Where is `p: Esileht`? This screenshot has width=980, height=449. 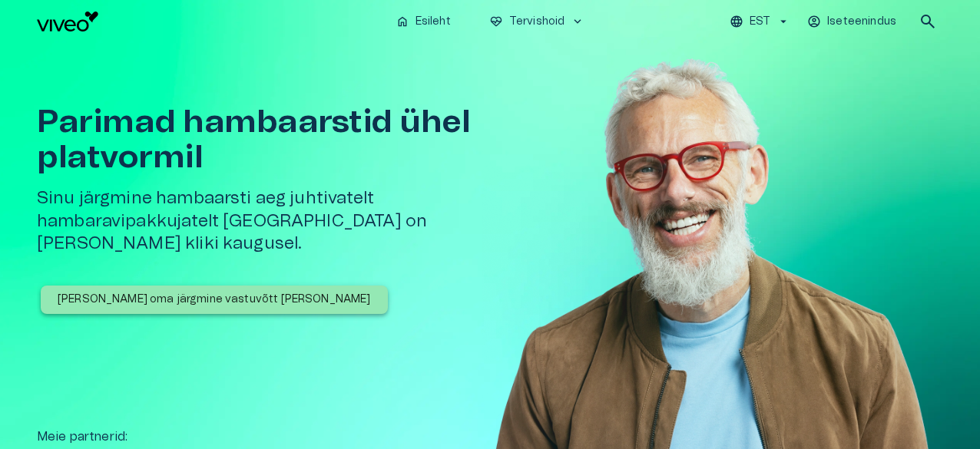 p: Esileht is located at coordinates (433, 22).